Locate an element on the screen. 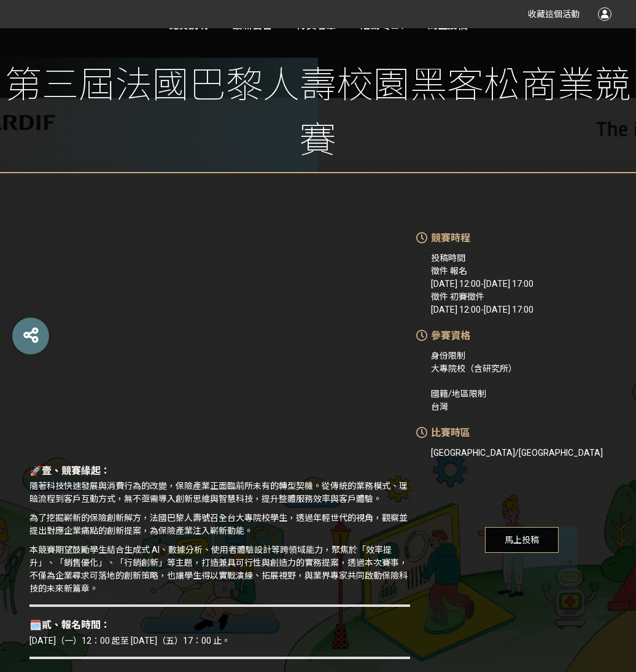 The width and height of the screenshot is (636, 672). span: 台灣 is located at coordinates (439, 407).